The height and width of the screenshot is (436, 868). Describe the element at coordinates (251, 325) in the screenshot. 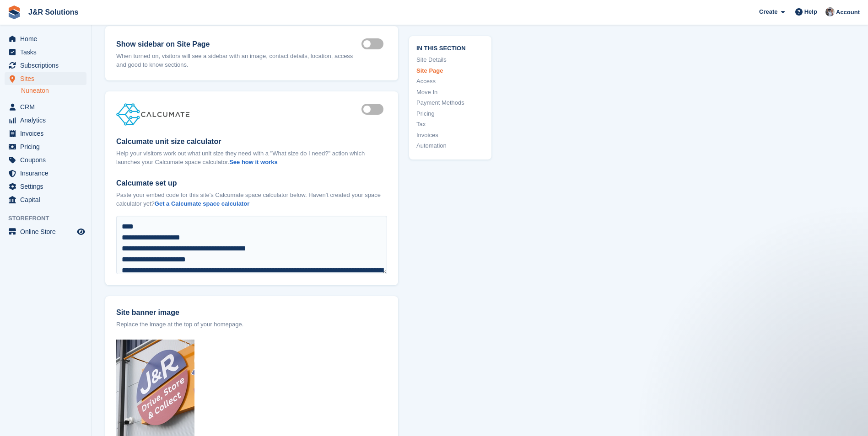

I see `p: Replace the image at the top of your homepage.` at that location.